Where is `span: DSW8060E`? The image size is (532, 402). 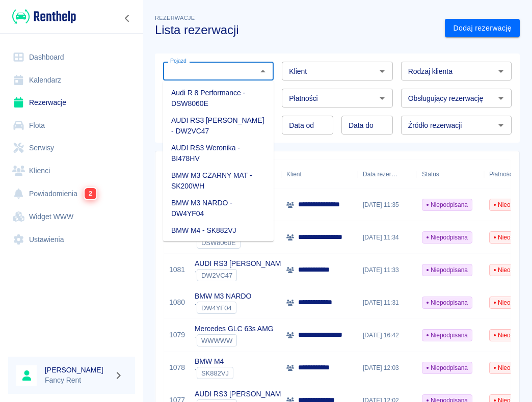
span: DSW8060E is located at coordinates (218, 242).